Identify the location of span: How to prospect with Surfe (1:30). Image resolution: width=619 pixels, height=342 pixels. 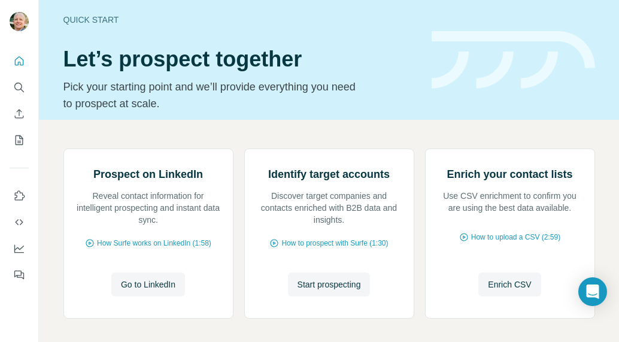
(335, 243).